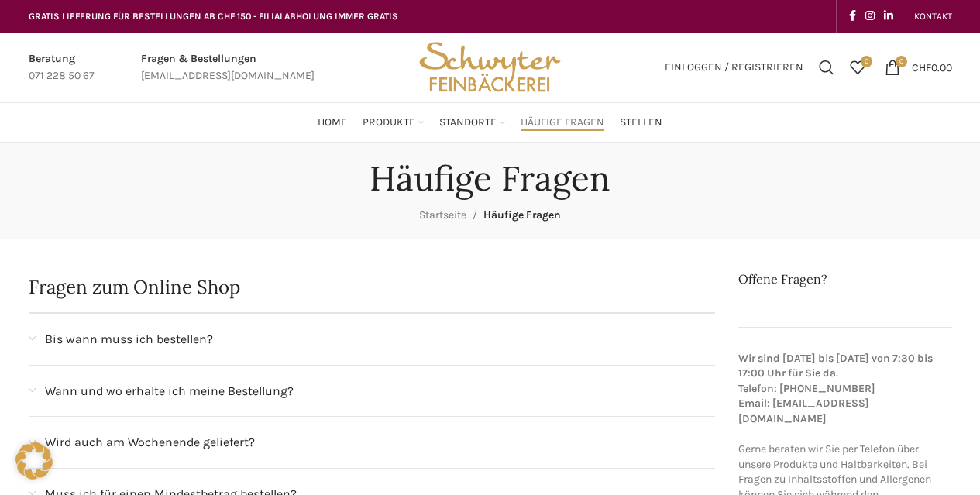 The height and width of the screenshot is (495, 980). What do you see at coordinates (489, 68) in the screenshot?
I see `img: Bäckerei Schwyter` at bounding box center [489, 68].